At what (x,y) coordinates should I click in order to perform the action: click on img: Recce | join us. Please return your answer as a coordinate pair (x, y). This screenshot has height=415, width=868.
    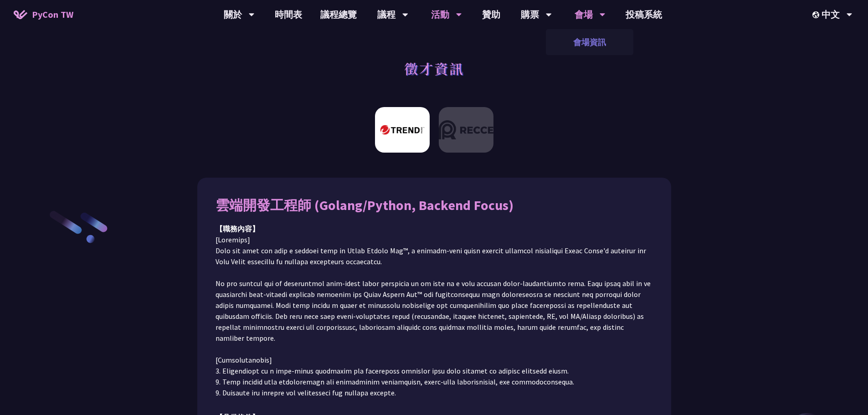
    Looking at the image, I should click on (466, 130).